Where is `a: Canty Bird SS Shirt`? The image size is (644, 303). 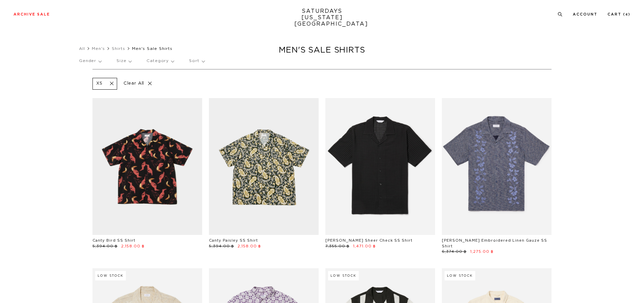 a: Canty Bird SS Shirt is located at coordinates (114, 240).